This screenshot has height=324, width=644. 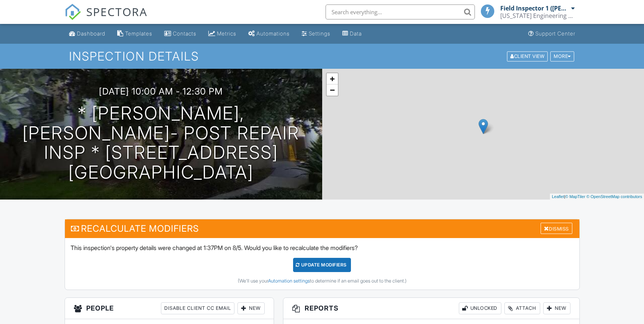 What do you see at coordinates (321, 56) in the screenshot?
I see `h1: Inspection Details` at bounding box center [321, 56].